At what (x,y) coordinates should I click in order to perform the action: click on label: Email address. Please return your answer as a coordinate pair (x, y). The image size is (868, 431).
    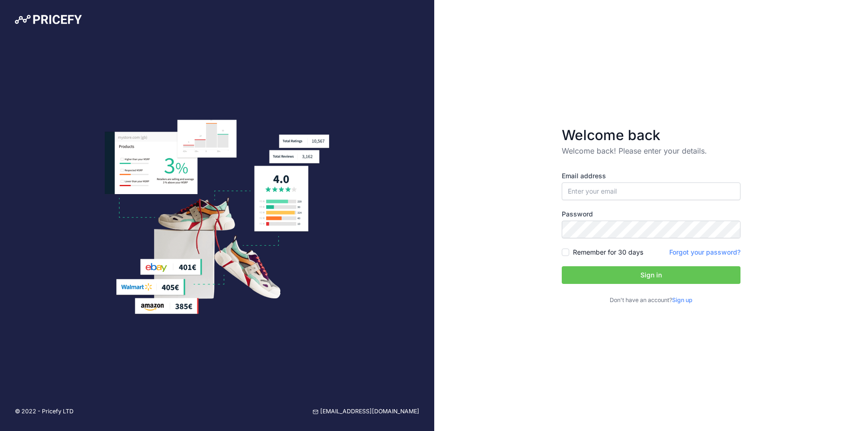
    Looking at the image, I should click on (651, 176).